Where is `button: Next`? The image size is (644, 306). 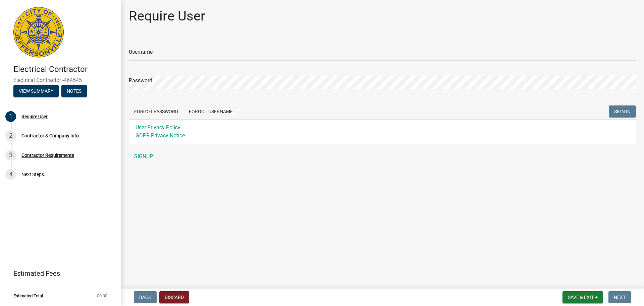
button: Next is located at coordinates (619, 297).